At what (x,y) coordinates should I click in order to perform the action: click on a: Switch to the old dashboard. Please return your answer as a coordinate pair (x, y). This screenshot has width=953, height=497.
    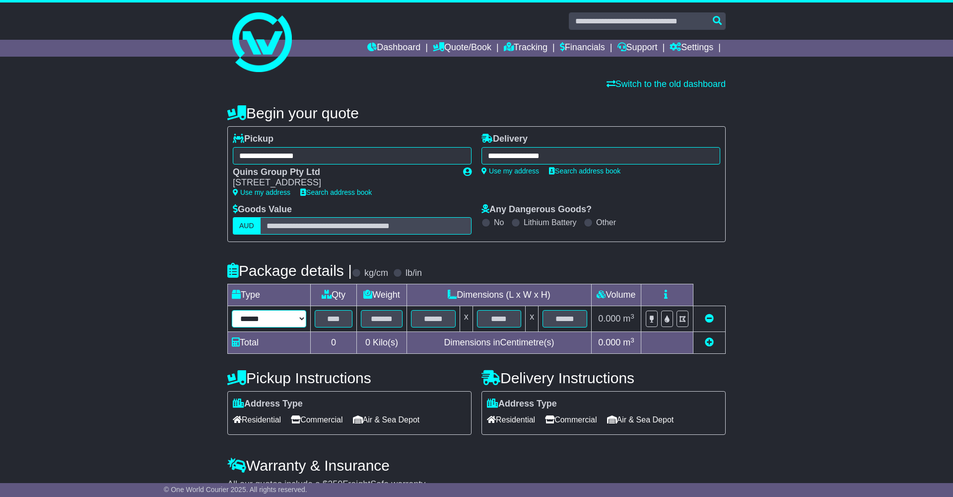
    Looking at the image, I should click on (666, 84).